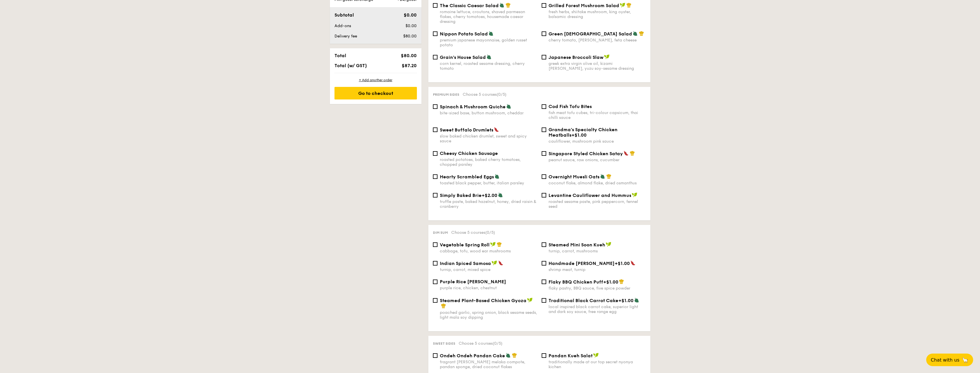  Describe the element at coordinates (435, 263) in the screenshot. I see `input: Indian Spiced Samosaturnip, carrot, mixed spice` at that location.